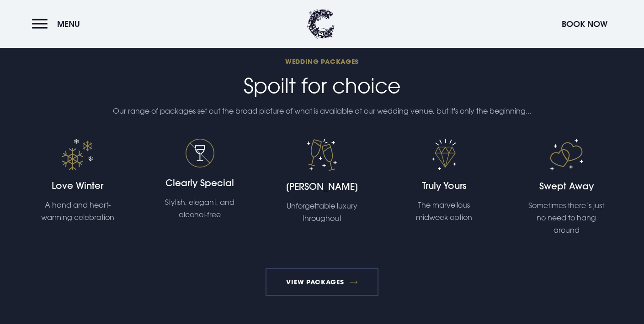 This screenshot has height=324, width=644. Describe the element at coordinates (58, 24) in the screenshot. I see `button: Menu` at that location.